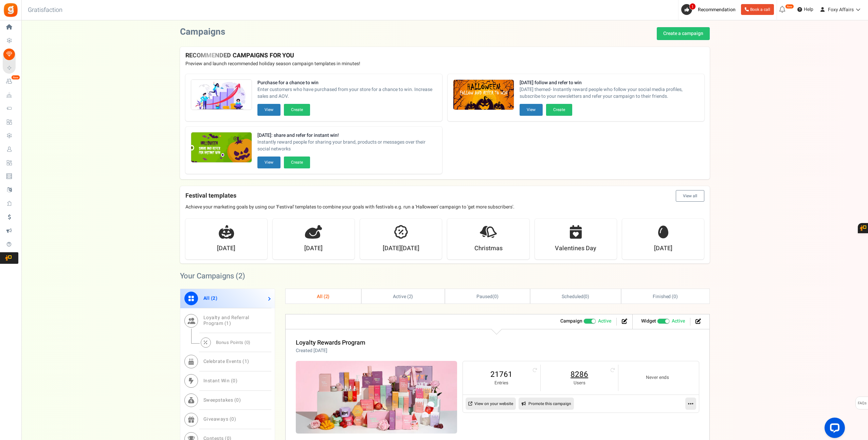  What do you see at coordinates (576, 248) in the screenshot?
I see `strong: Valentines Day` at bounding box center [576, 248].